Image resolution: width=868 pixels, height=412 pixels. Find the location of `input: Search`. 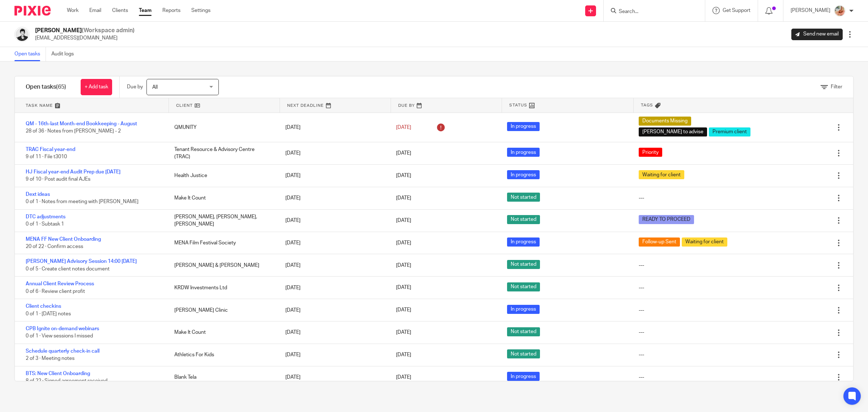

input: Search is located at coordinates (651, 12).